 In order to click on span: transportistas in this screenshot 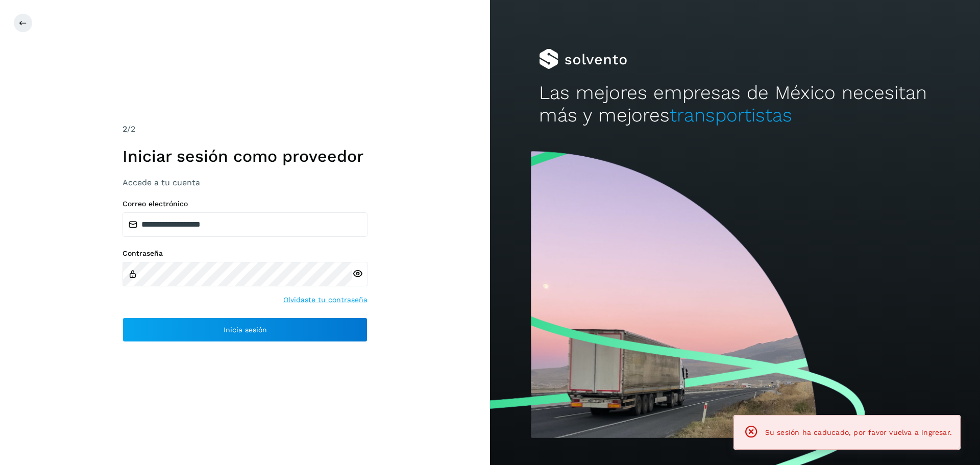, I will do `click(731, 115)`.